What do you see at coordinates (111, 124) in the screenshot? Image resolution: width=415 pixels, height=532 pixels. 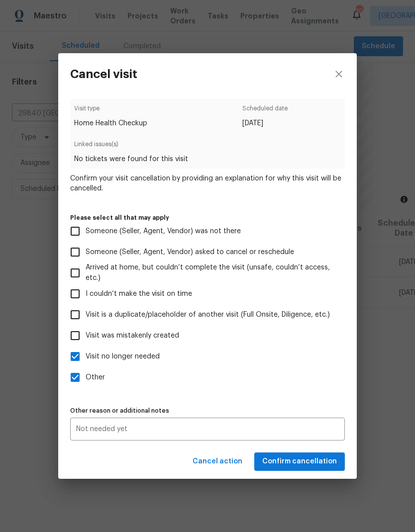 I see `span: Home Health Checkup` at bounding box center [111, 124].